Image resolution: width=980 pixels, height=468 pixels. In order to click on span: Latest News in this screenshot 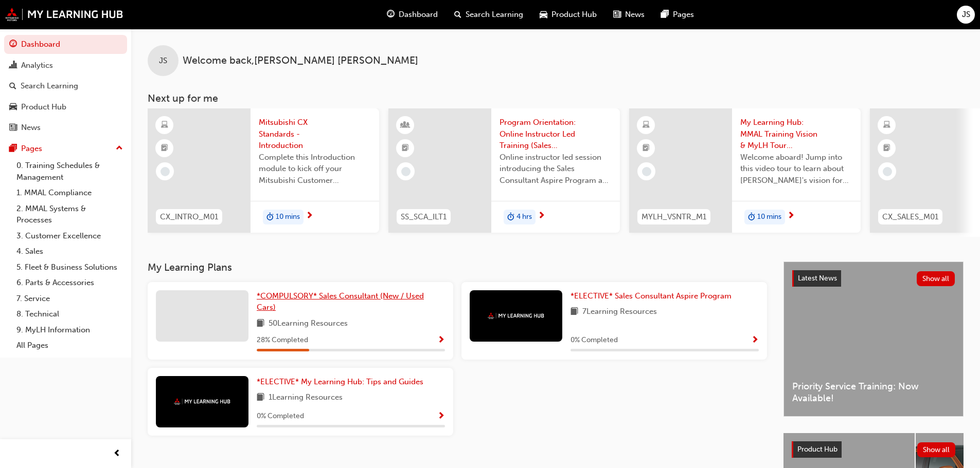, I will do `click(817, 278)`.